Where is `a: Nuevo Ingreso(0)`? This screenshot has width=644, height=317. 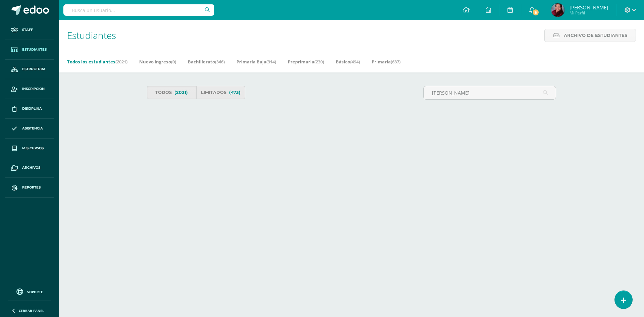
a: Nuevo Ingreso(0) is located at coordinates (157, 62).